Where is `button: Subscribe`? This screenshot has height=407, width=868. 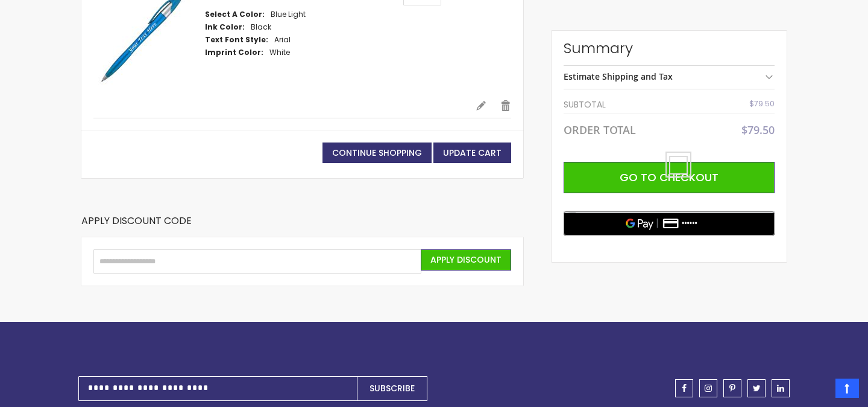
button: Subscribe is located at coordinates (392, 388).